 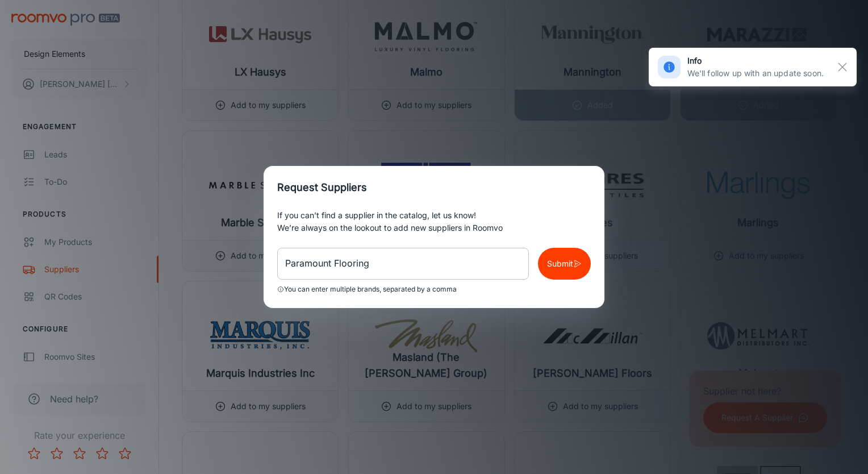 What do you see at coordinates (434, 216) in the screenshot?
I see `p: If you can’t find a supplier in the catalog, let us know!` at bounding box center [434, 216].